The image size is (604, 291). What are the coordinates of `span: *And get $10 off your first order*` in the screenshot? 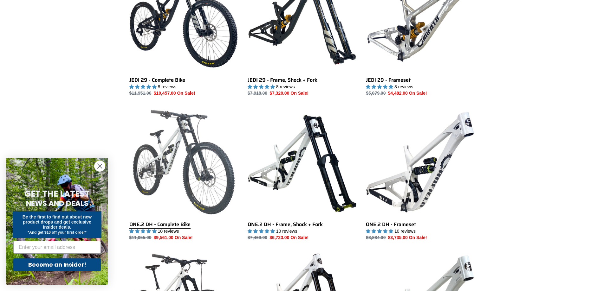 It's located at (57, 233).